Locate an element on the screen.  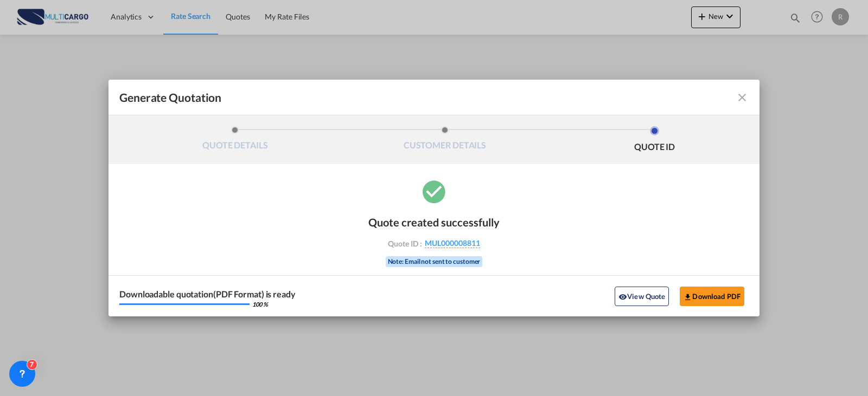
md-icon: icon-download is located at coordinates (688, 297).